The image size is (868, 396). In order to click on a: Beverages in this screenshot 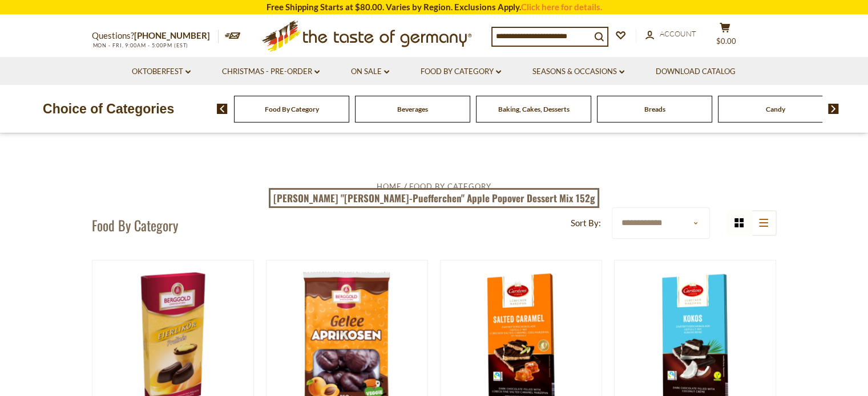, I will do `click(413, 109)`.